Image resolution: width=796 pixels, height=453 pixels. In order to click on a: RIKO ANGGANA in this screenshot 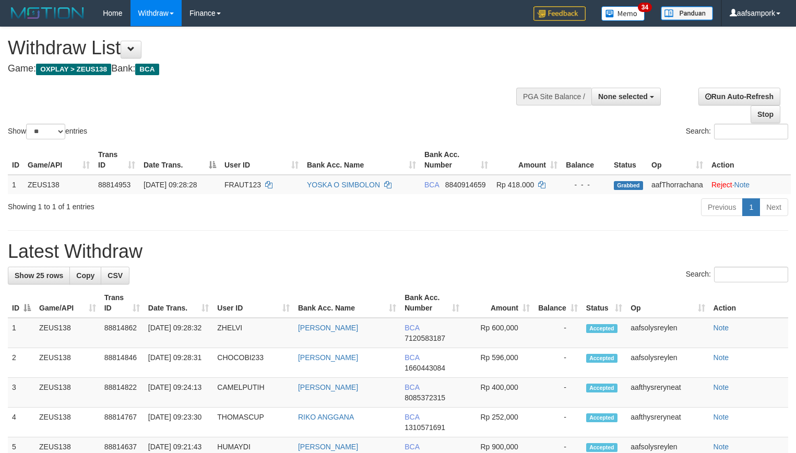, I will do `click(326, 417)`.